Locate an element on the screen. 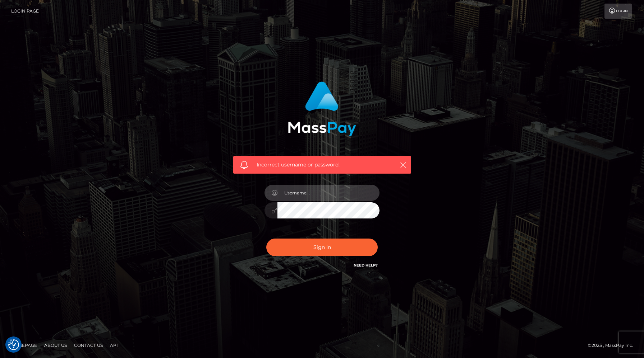 Image resolution: width=644 pixels, height=358 pixels. img: Revisit consent button is located at coordinates (14, 344).